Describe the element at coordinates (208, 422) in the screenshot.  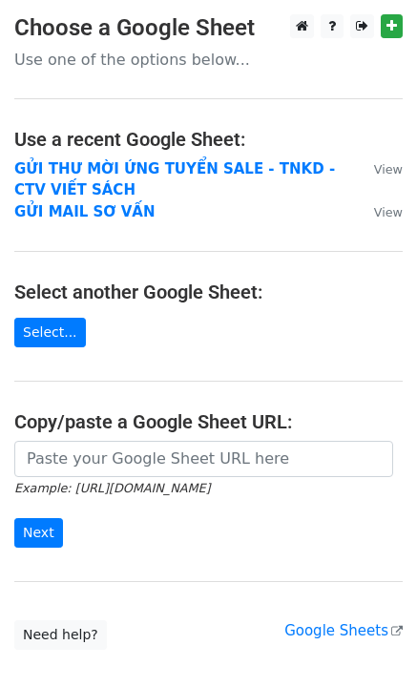
I see `h4: Copy/paste a Google Sheet URL:` at that location.